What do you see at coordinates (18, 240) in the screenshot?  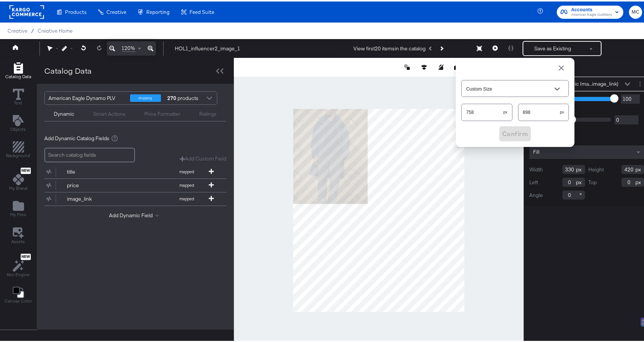 I see `span: Assets` at bounding box center [18, 240].